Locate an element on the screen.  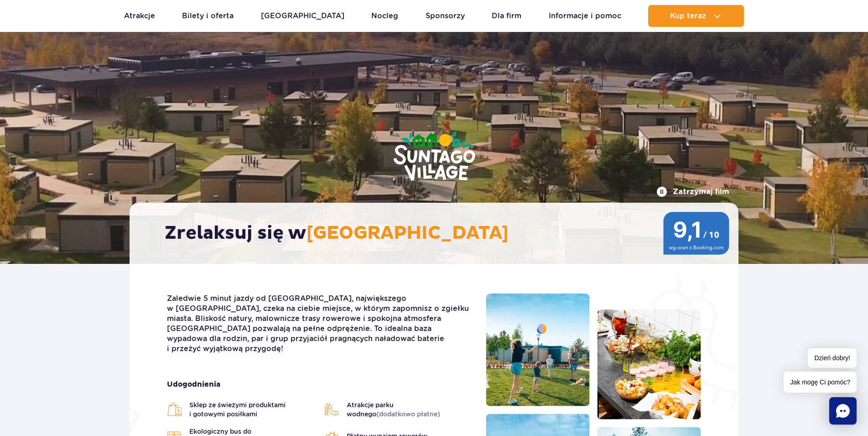
a: Sponsorzy is located at coordinates (445, 16).